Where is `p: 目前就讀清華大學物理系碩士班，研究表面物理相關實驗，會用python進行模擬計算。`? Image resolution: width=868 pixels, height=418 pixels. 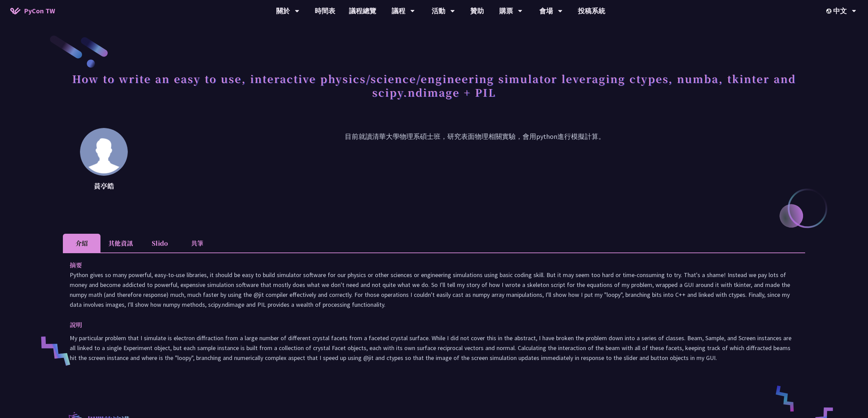
p: 目前就讀清華大學物理系碩士班，研究表面物理相關實驗，會用python進行模擬計算。 is located at coordinates (475, 162).